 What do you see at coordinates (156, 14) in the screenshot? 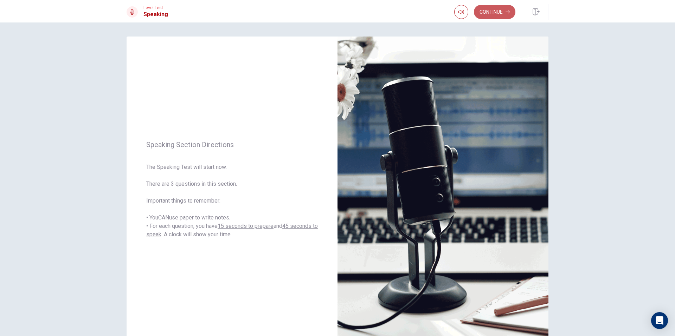
I see `h1: Speaking` at bounding box center [156, 14].